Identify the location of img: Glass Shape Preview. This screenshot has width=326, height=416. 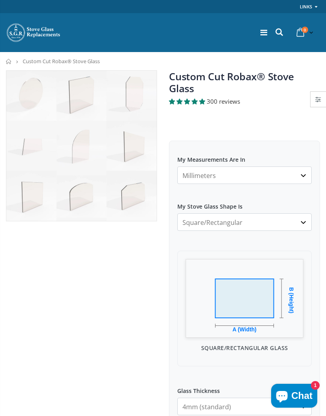
(244, 298).